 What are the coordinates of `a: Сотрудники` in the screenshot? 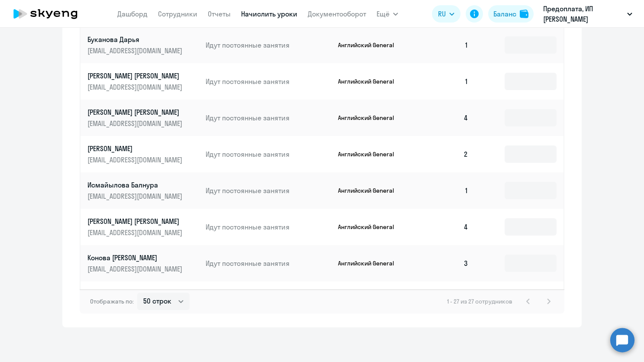 It's located at (177, 14).